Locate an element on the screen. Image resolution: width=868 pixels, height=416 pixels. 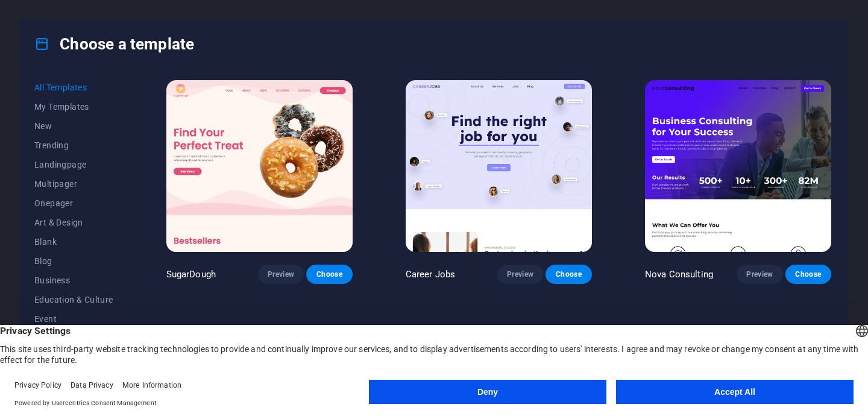
span: Blog is located at coordinates (73, 261).